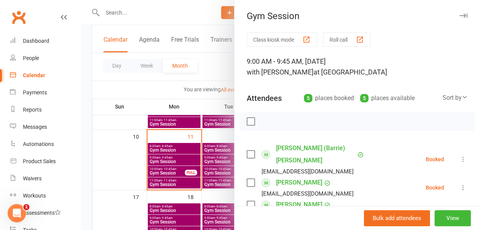 This screenshot has width=480, height=230. What do you see at coordinates (19, 17) in the screenshot?
I see `a: Clubworx` at bounding box center [19, 17].